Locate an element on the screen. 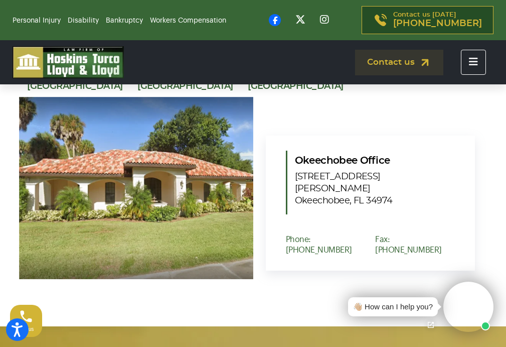  a: Disability is located at coordinates (83, 21).